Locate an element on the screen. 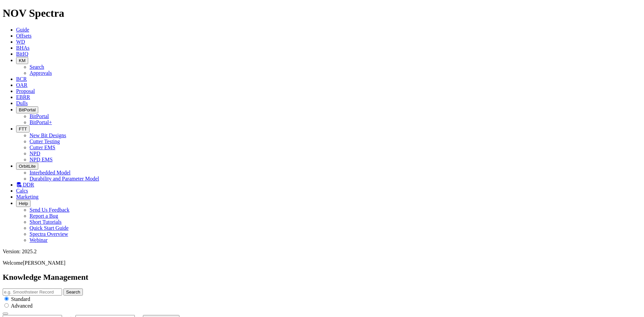 This screenshot has width=644, height=317. span: Dulls is located at coordinates (22, 103).